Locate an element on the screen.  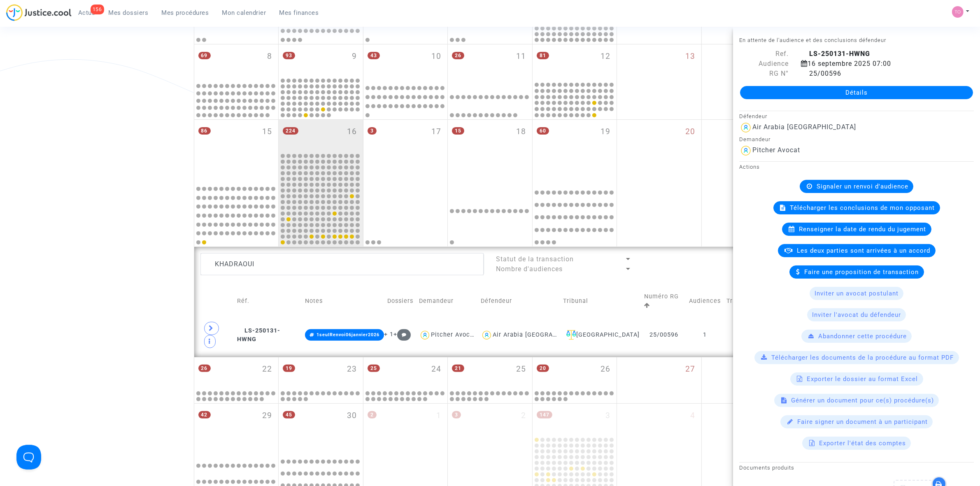
div: lundi septembre 29, 42 events, click to expand is located at coordinates (237, 427).